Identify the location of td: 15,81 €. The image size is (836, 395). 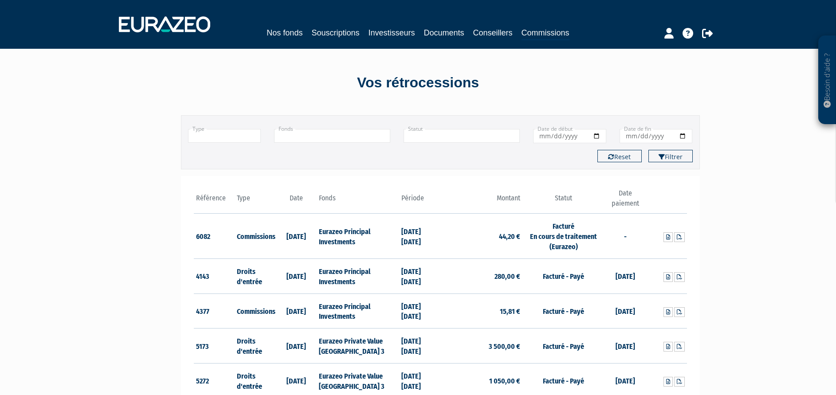
(481, 311).